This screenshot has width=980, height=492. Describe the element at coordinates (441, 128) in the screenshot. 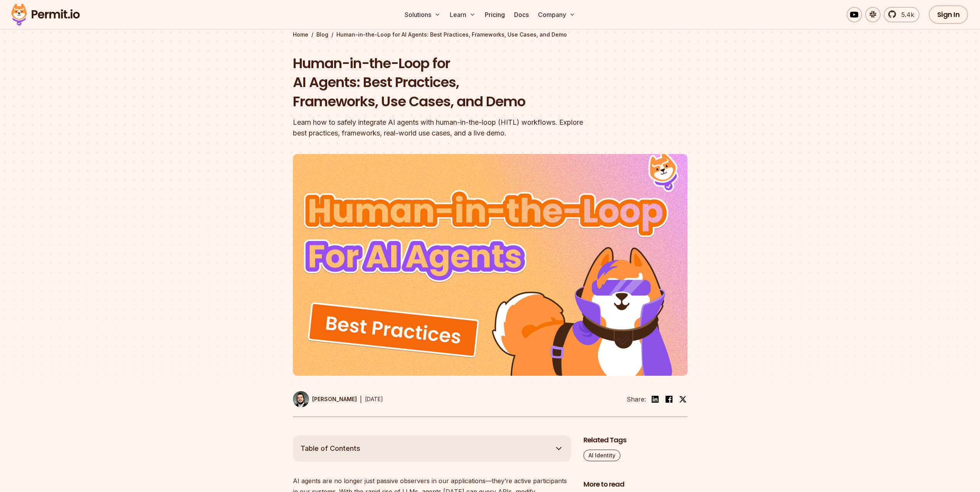

I see `div: Learn how to safely integrate AI agents with human-in-the-loop (HITL) workflows. Explore best pra...` at that location.